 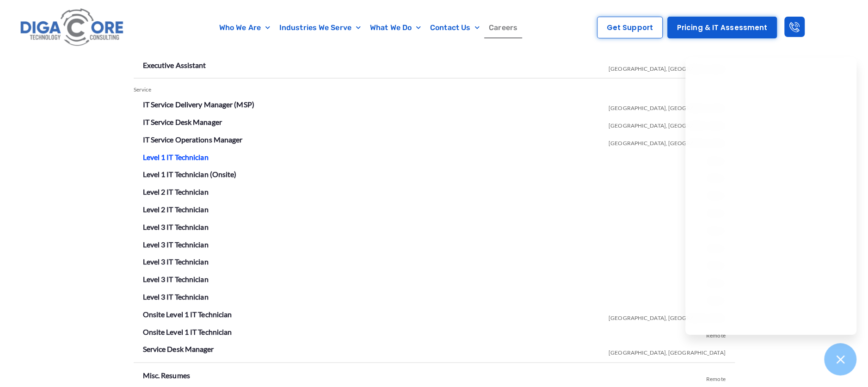 What do you see at coordinates (174, 64) in the screenshot?
I see `a: Executive Assistant` at bounding box center [174, 64].